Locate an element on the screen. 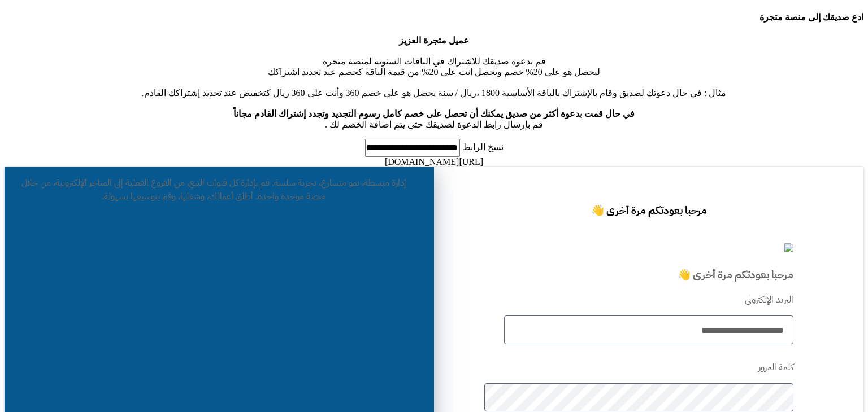 Image resolution: width=868 pixels, height=412 pixels. span: مرحبا بعودتكم مرة أخرى 👋 is located at coordinates (648, 211).